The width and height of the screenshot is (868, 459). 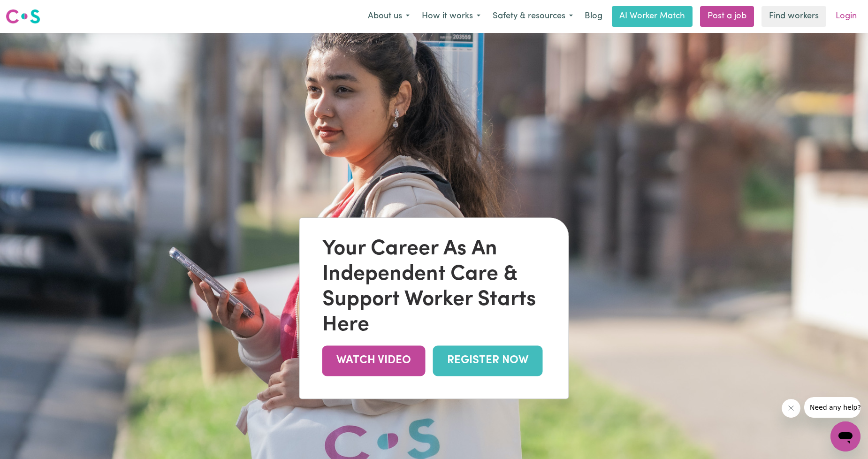 What do you see at coordinates (23, 16) in the screenshot?
I see `img: Careseekers logo` at bounding box center [23, 16].